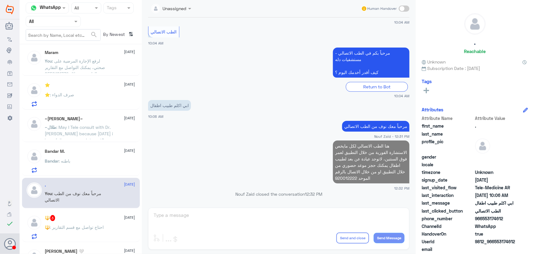 This screenshot has height=254, width=534. I want to click on span: email, so click(448, 249).